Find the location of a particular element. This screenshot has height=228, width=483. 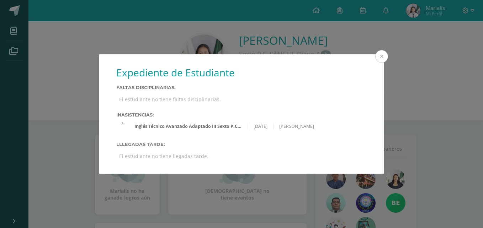

div: El estudiante no tiene llegadas tarde. is located at coordinates (242, 156).